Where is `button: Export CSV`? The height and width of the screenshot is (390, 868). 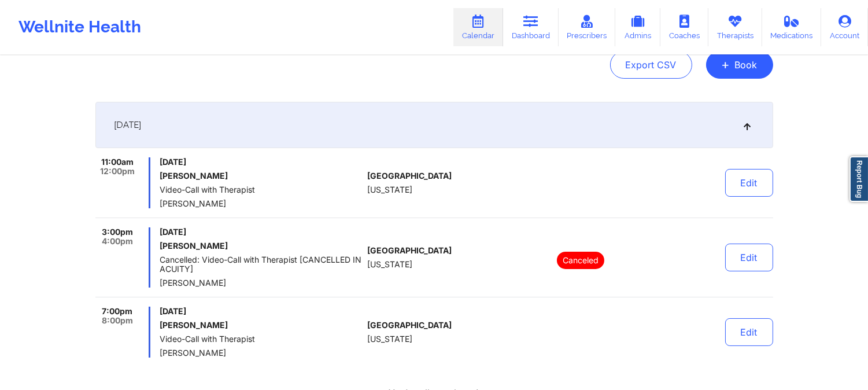
button: Export CSV is located at coordinates (652, 64).